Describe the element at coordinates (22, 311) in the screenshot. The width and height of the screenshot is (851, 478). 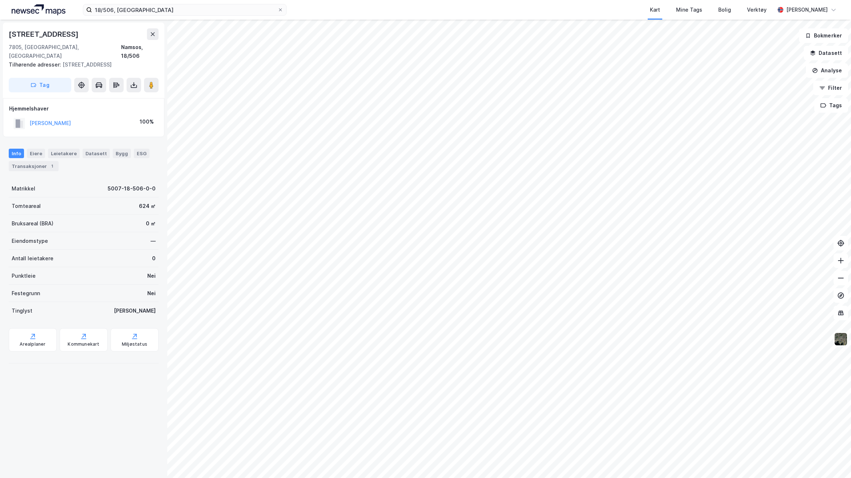
I see `div: Tinglyst` at that location.